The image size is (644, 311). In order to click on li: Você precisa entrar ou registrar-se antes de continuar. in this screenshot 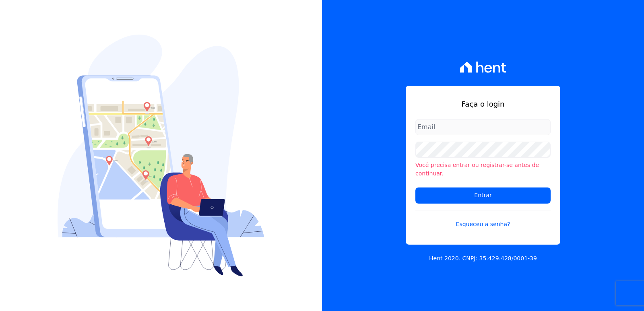, I will do `click(483, 170)`.